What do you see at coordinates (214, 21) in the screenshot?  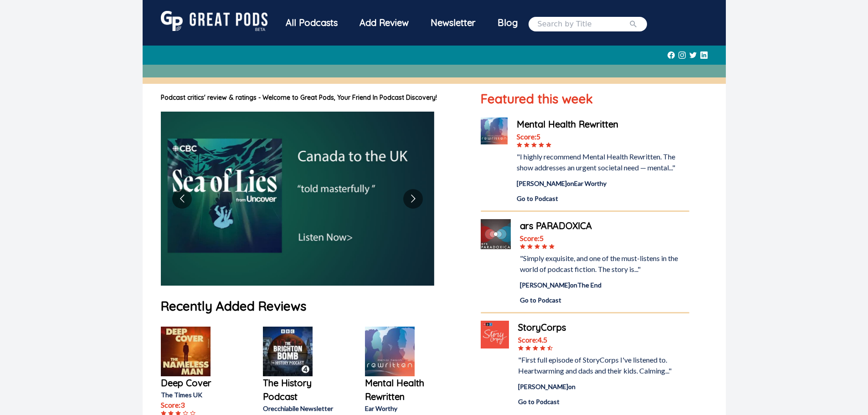 I see `a: GreatPods` at bounding box center [214, 21].